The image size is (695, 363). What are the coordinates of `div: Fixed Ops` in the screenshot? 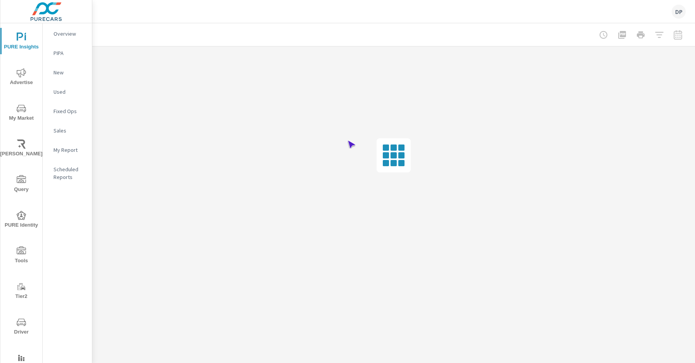 It's located at (67, 111).